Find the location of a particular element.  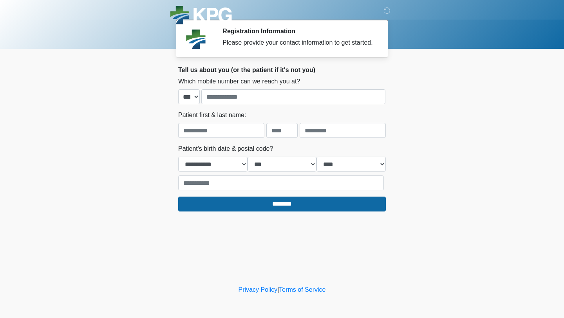

a: Privacy Policy is located at coordinates (258, 289).